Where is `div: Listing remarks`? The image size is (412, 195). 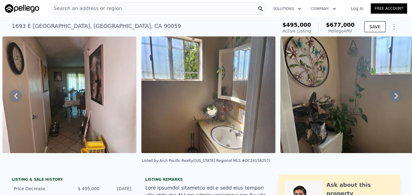 div: Listing remarks is located at coordinates (206, 179).